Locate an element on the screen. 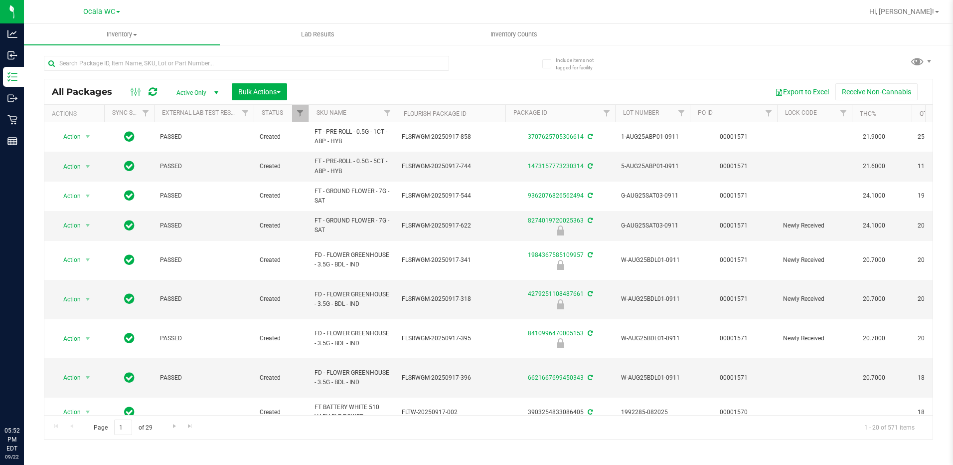 This screenshot has height=465, width=953. a: 4279251108487661 is located at coordinates (556, 294).